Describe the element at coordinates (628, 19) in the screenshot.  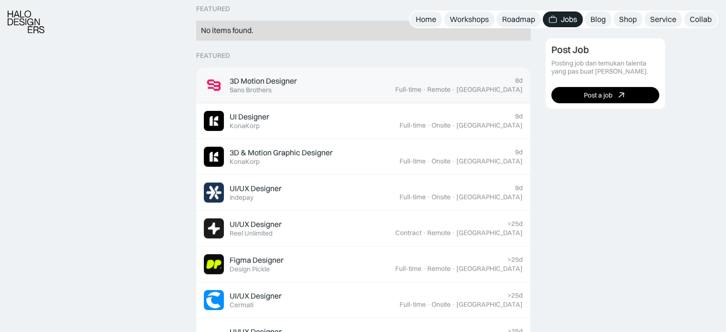
I see `div: Shop` at that location.